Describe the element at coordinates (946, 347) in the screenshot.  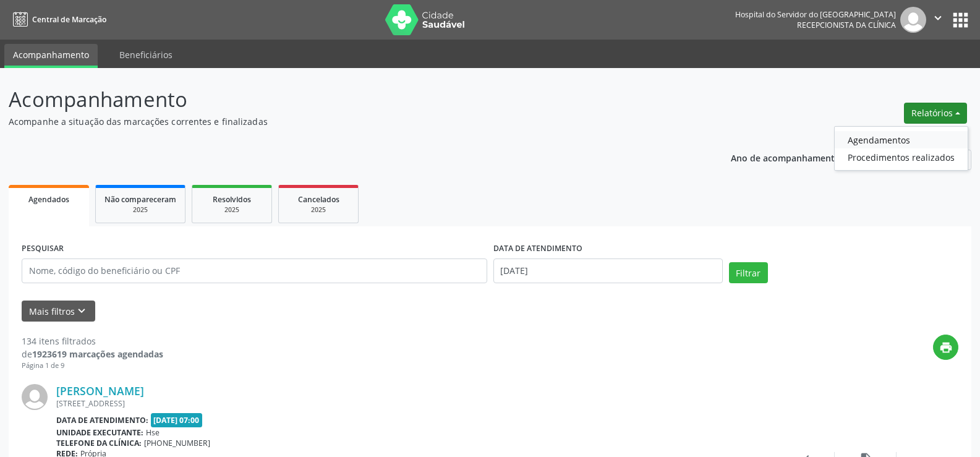
I see `button: print` at that location.